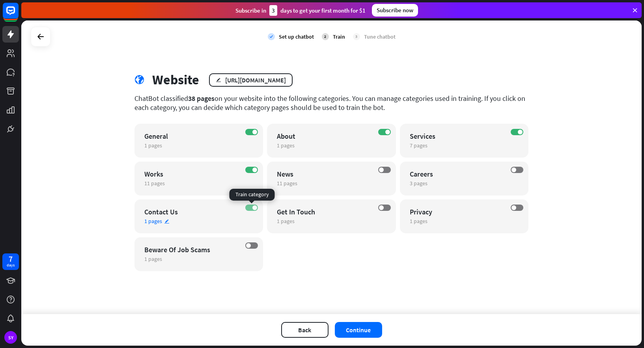 This screenshot has height=348, width=644. I want to click on a: 7 days, so click(10, 262).